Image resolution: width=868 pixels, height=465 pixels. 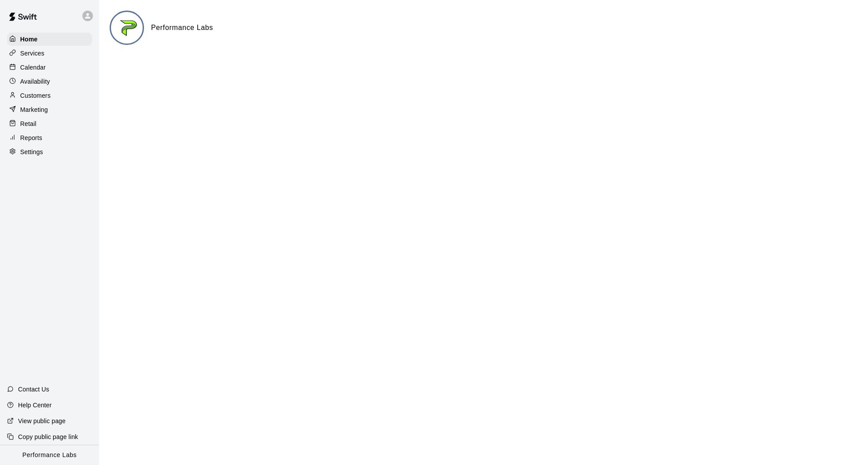 What do you see at coordinates (49, 96) in the screenshot?
I see `div: Customers` at bounding box center [49, 96].